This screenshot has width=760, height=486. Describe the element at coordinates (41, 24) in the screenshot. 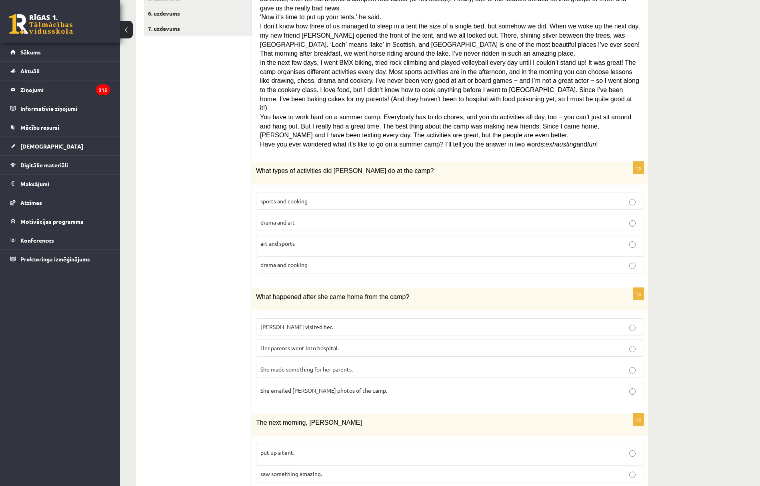

I see `a: Rīgas 1. Tālmācības vidusskola` at that location.